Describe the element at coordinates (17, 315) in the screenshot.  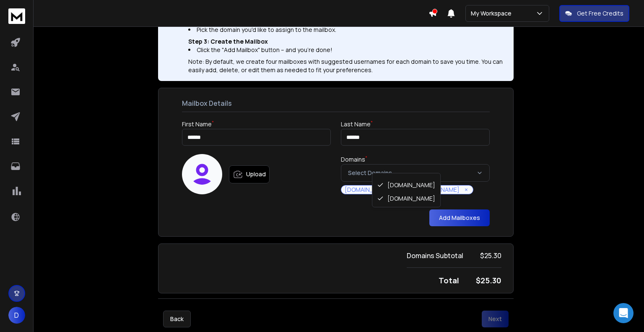
I see `span: D` at that location.